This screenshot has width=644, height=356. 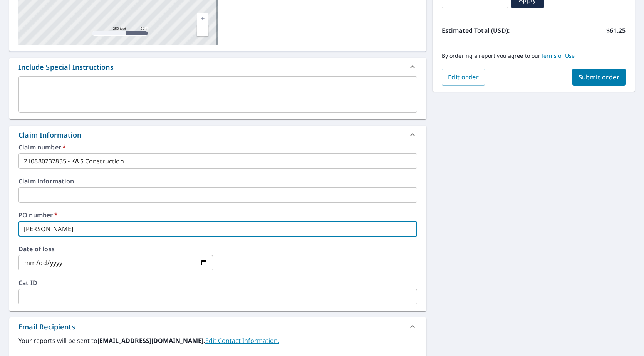 I want to click on label: Your reports will be sent to, so click(x=218, y=341).